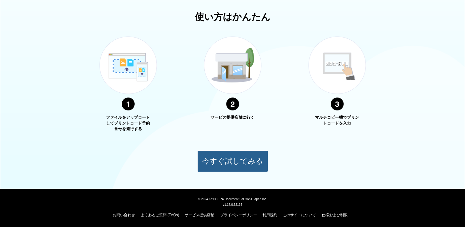  What do you see at coordinates (124, 215) in the screenshot?
I see `a: お問い合わせ` at bounding box center [124, 215].